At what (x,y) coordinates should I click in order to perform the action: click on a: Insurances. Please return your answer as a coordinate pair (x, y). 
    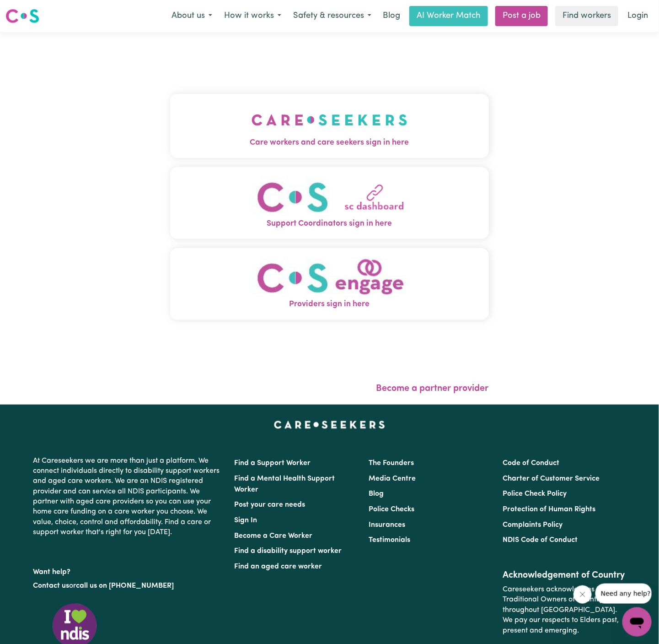
    Looking at the image, I should click on (387, 525).